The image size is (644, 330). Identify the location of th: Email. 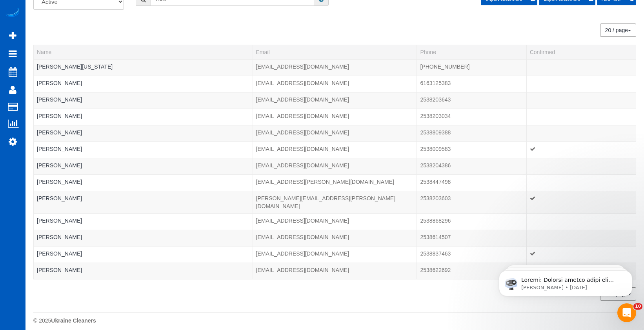
(334, 52).